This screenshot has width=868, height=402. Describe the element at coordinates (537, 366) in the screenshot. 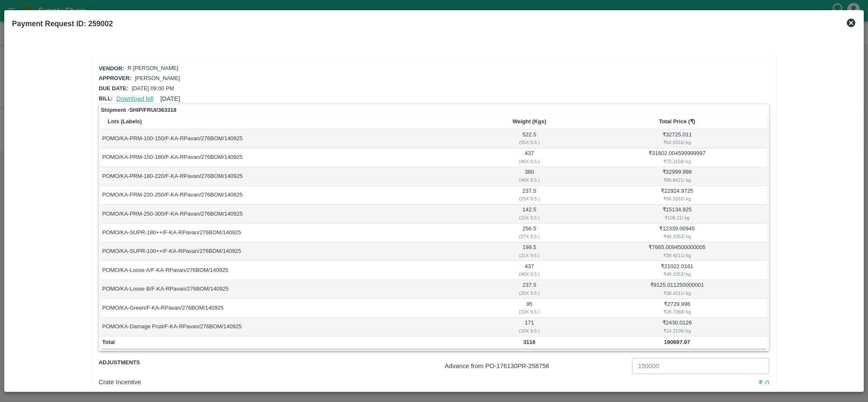

I see `p: Advance from PO- 176130 PR- 258756` at that location.